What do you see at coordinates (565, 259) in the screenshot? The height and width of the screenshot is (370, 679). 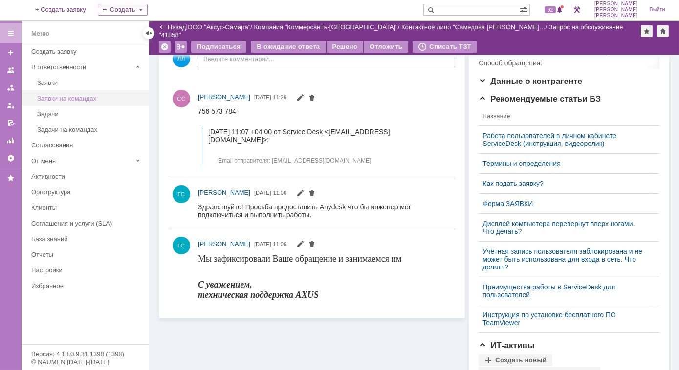 I see `div: Учётная запись пользователя заблокирована и не может быть использована для входа в сеть. Что делать?` at bounding box center [565, 259].